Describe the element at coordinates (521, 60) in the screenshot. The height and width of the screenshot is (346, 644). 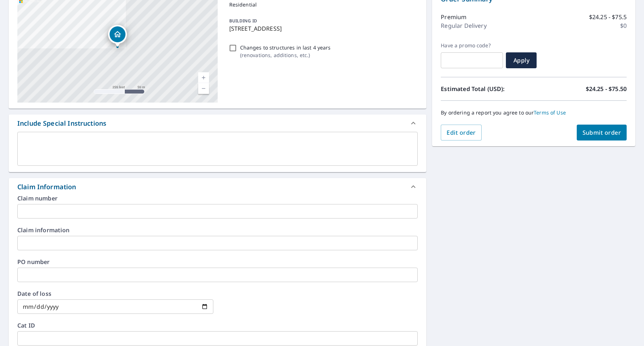
I see `button: Apply` at that location.